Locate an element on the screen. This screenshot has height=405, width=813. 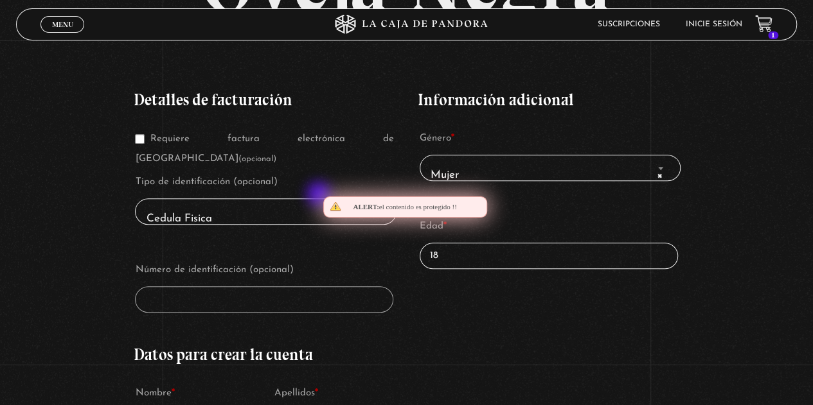
h3: Información adicional is located at coordinates (549, 100).